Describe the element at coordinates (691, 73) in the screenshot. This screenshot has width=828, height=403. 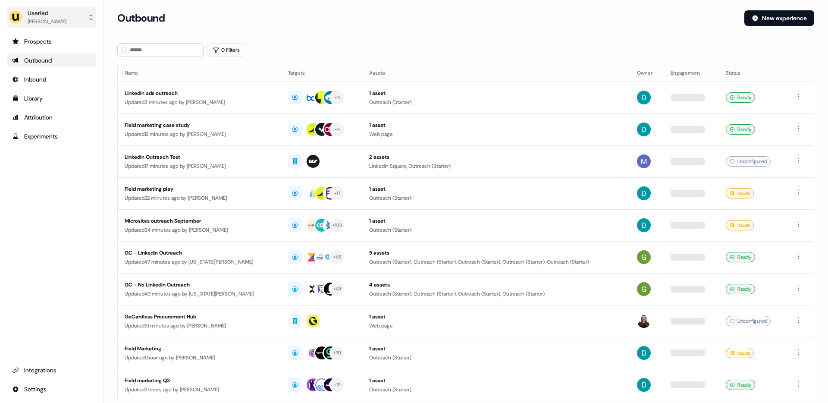
I see `th: Engagement` at that location.